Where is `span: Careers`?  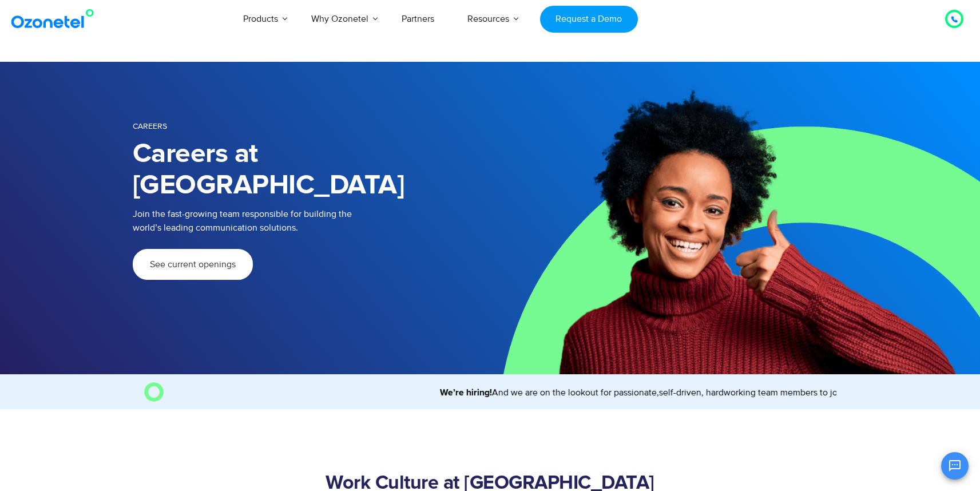
span: Careers is located at coordinates (150, 126).